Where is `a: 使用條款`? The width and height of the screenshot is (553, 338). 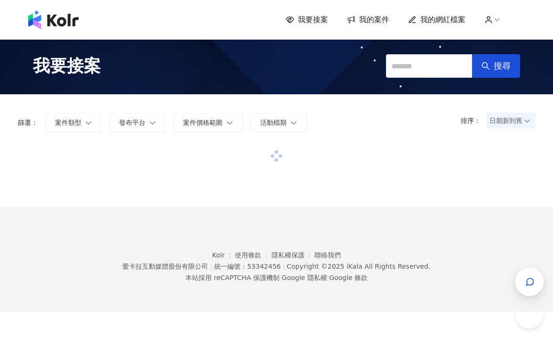 a: 使用條款 is located at coordinates (253, 255).